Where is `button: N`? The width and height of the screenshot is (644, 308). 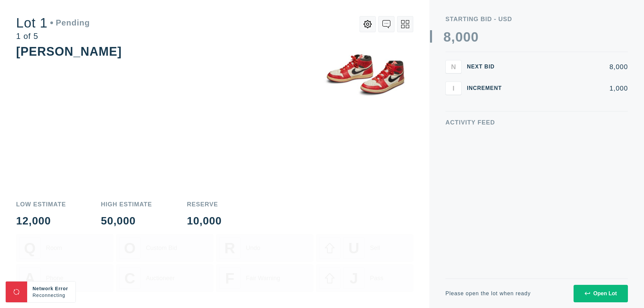 button: N is located at coordinates (454, 67).